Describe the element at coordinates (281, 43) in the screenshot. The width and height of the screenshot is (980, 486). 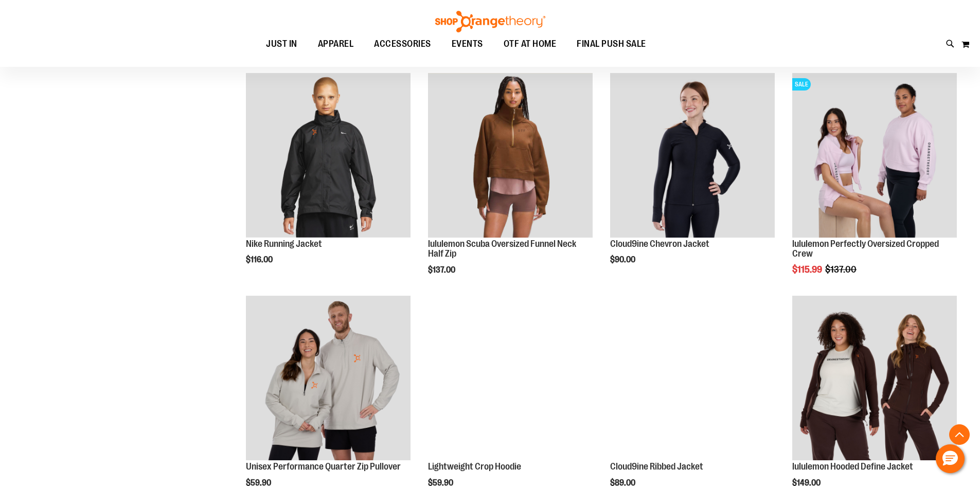
I see `span: JUST IN` at that location.